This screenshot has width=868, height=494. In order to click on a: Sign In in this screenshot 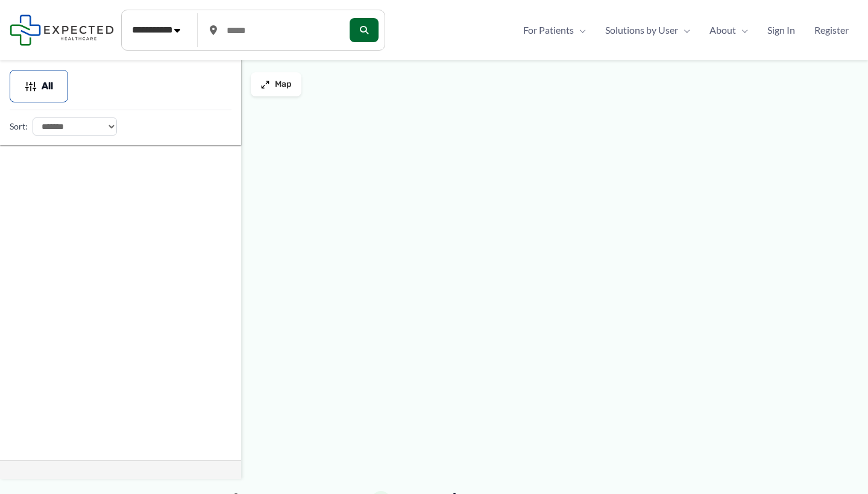, I will do `click(781, 30)`.